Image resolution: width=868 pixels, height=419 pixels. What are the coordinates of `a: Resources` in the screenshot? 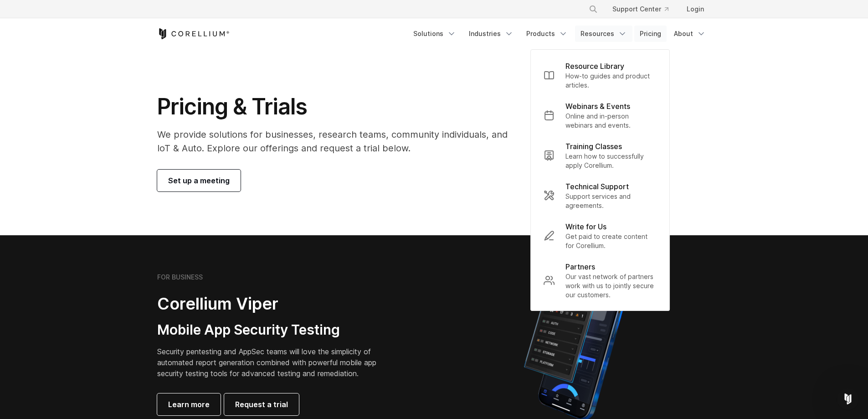 It's located at (604, 34).